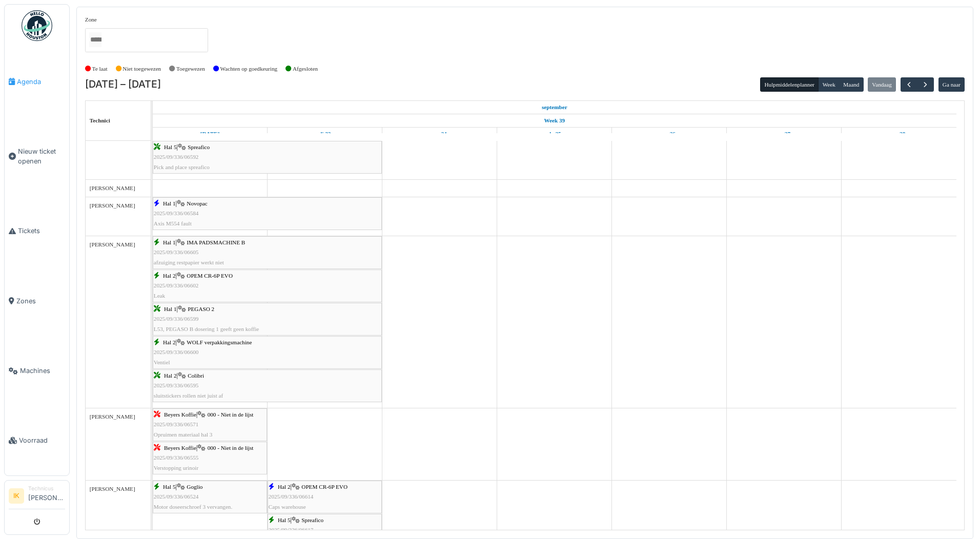  What do you see at coordinates (46, 488) in the screenshot?
I see `div: Technicus` at bounding box center [46, 488].